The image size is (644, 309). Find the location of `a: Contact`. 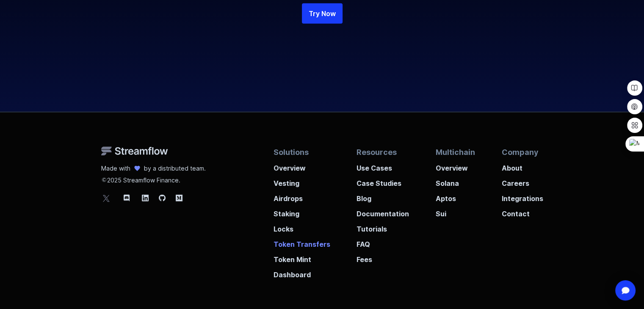

a: Contact is located at coordinates (522, 211).